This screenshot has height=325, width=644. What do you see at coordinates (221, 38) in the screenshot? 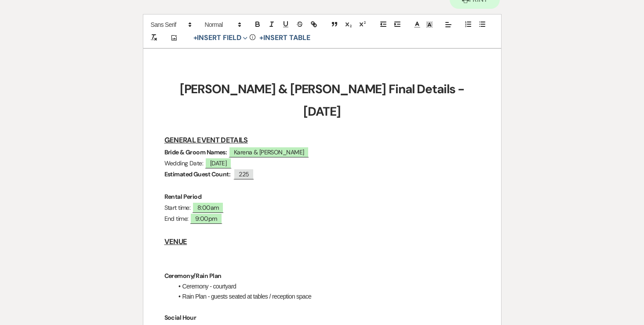
I see `button: Insert Field` at bounding box center [221, 38].